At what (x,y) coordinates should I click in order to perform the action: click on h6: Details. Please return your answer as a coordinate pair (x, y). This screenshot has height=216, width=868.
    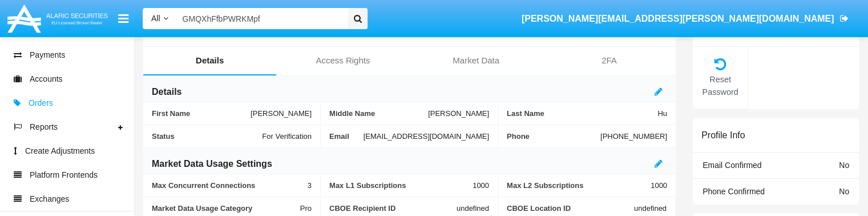
    Looking at the image, I should click on (167, 92).